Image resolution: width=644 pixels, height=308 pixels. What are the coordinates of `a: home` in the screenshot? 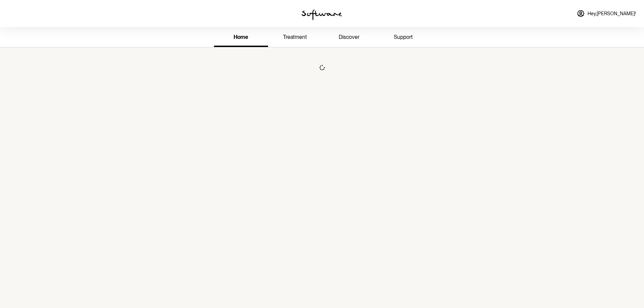 It's located at (241, 38).